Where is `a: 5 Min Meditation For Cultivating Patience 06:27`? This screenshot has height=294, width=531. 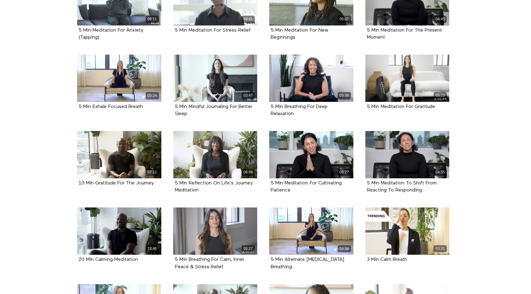 a: 5 Min Meditation For Cultivating Patience 06:27 is located at coordinates (311, 155).